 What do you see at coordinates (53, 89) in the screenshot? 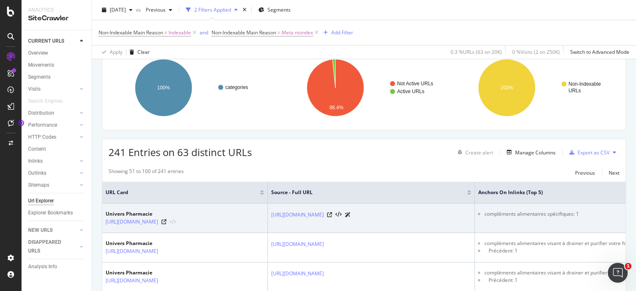
I see `a: Visits` at bounding box center [53, 89].